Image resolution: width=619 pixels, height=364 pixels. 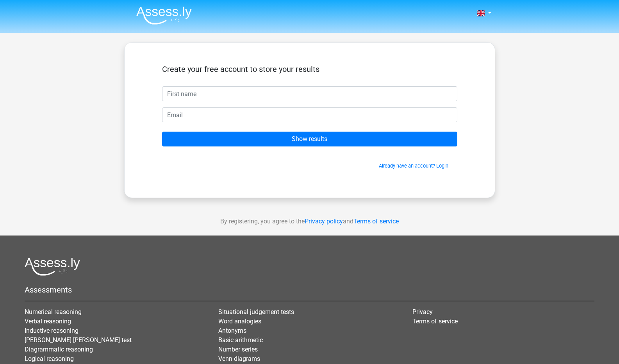 What do you see at coordinates (239, 358) in the screenshot?
I see `a: Venn diagrams` at bounding box center [239, 358].